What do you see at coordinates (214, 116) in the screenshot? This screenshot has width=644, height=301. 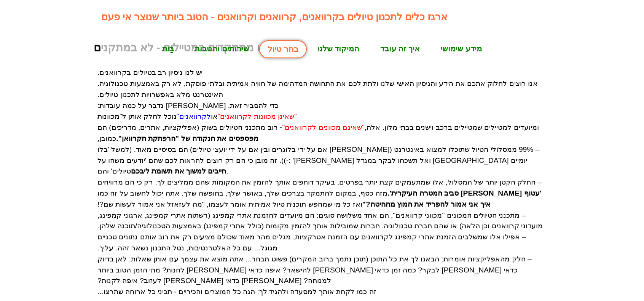 I see `font: או` at bounding box center [214, 116].